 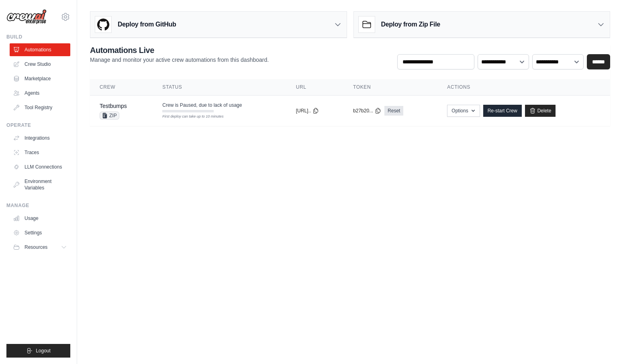 What do you see at coordinates (26, 17) in the screenshot?
I see `img: Logo` at bounding box center [26, 17].